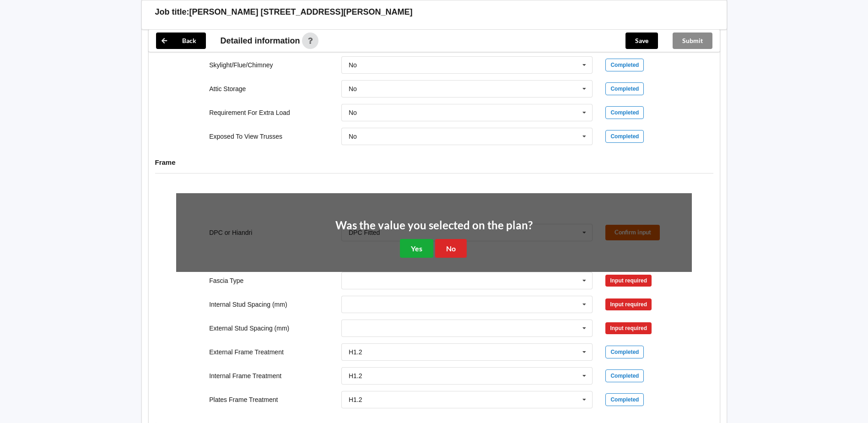 This screenshot has height=423, width=868. I want to click on label: External Frame Treatment, so click(246, 352).